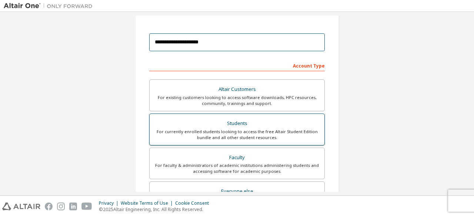 Image resolution: width=474 pixels, height=217 pixels. I want to click on div: Students, so click(237, 123).